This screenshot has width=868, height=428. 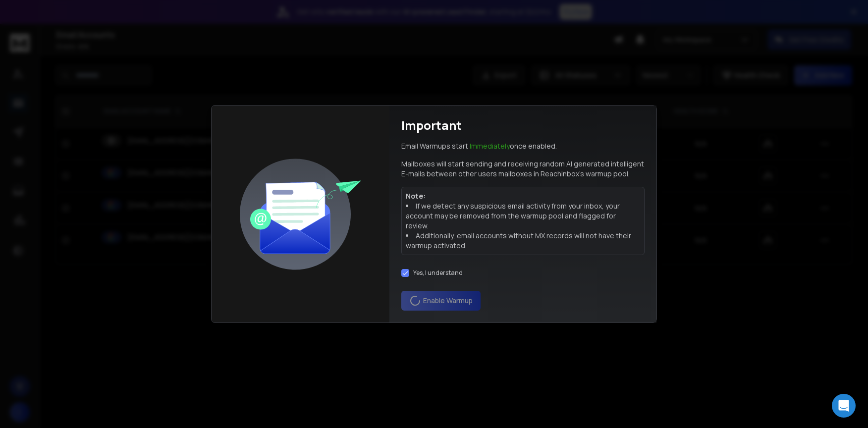 What do you see at coordinates (490, 145) in the screenshot?
I see `span: Immediately` at bounding box center [490, 145].